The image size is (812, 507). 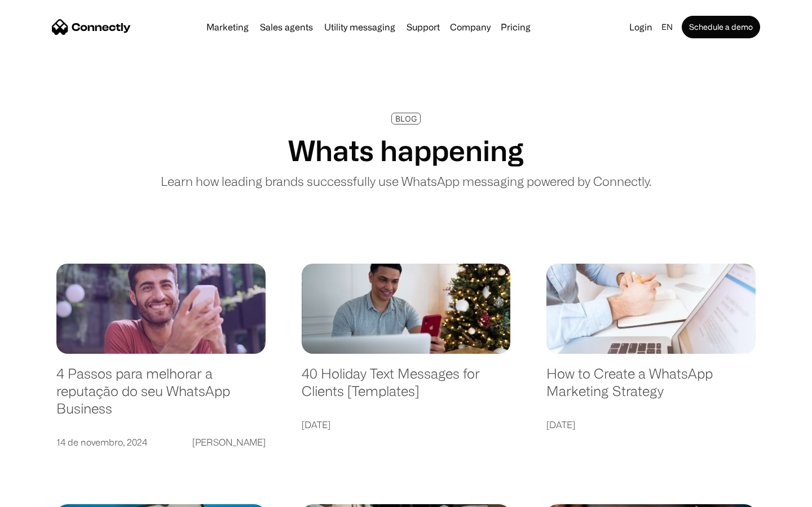 I want to click on p: Learn how leading brands successfully use WhatsApp messaging powered by Connectly., so click(x=406, y=180).